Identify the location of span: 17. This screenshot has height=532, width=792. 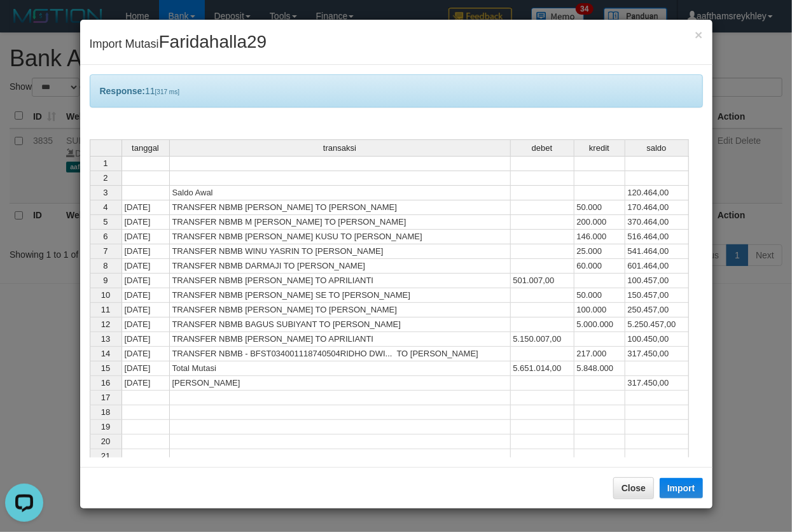
(106, 397).